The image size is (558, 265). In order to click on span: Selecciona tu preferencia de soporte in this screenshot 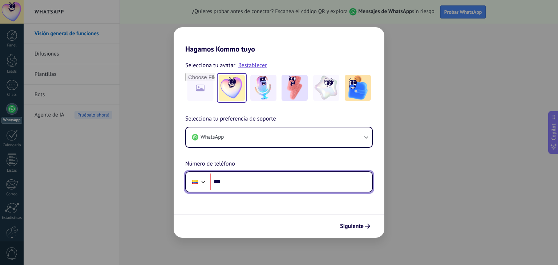, I will do `click(231, 119)`.